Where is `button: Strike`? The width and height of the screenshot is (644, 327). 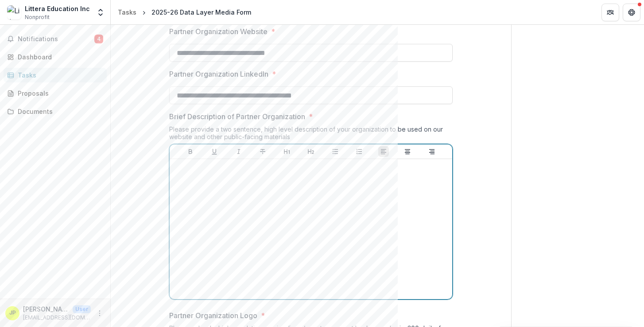 button: Strike is located at coordinates (263, 152).